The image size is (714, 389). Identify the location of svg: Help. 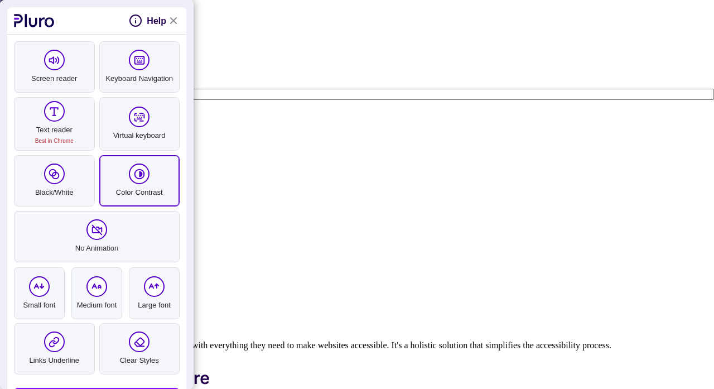
(136, 21).